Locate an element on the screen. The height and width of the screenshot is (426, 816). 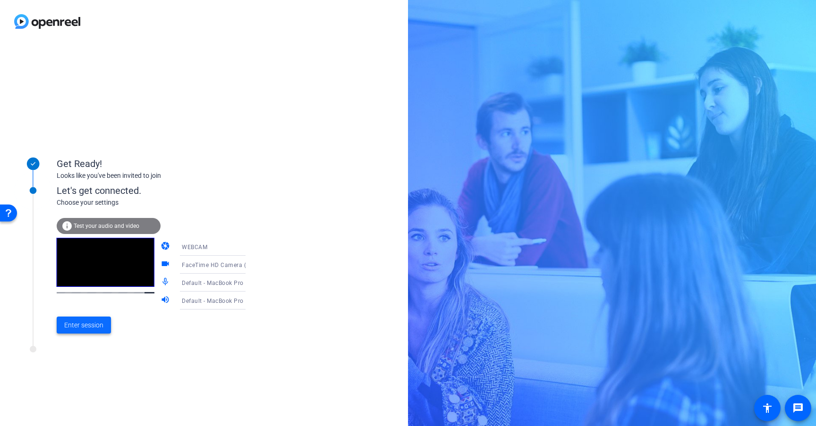
button: Enter session is located at coordinates (84, 325).